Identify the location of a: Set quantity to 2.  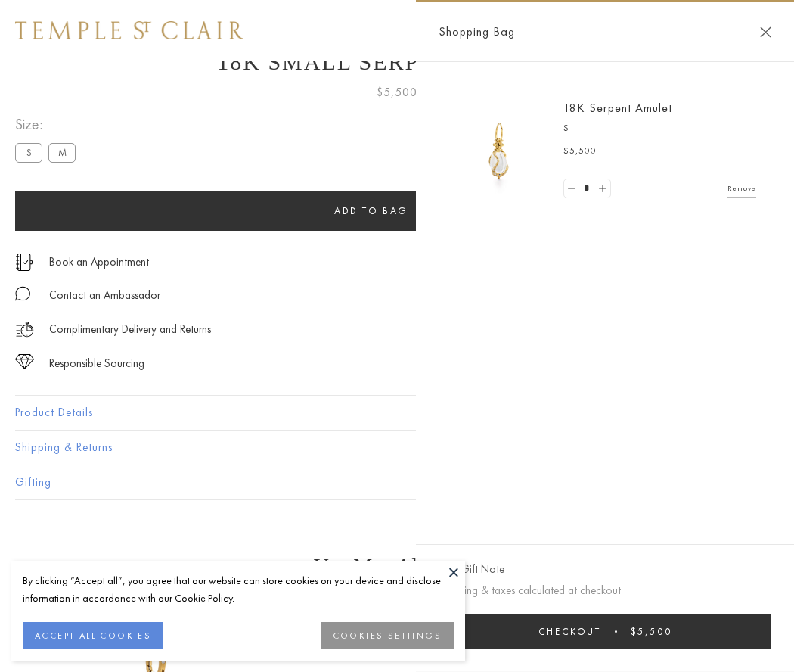
(602, 188).